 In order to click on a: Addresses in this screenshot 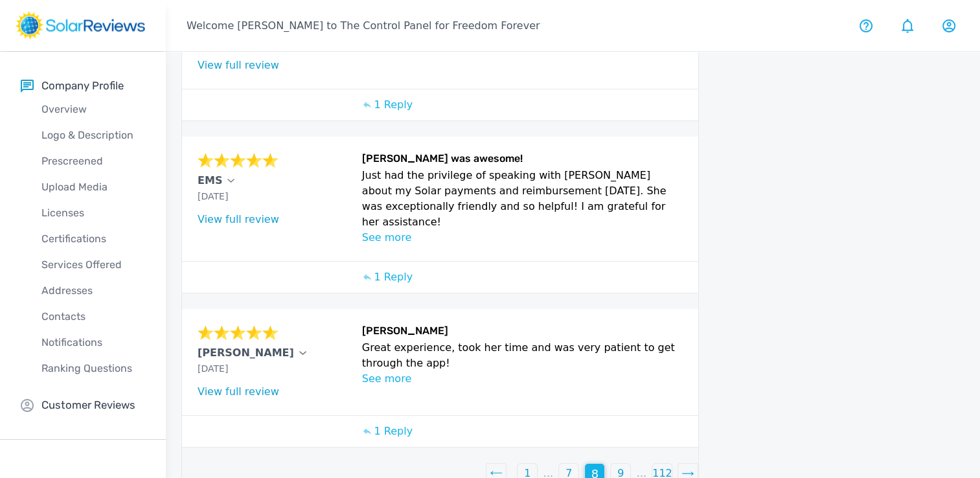, I will do `click(94, 291)`.